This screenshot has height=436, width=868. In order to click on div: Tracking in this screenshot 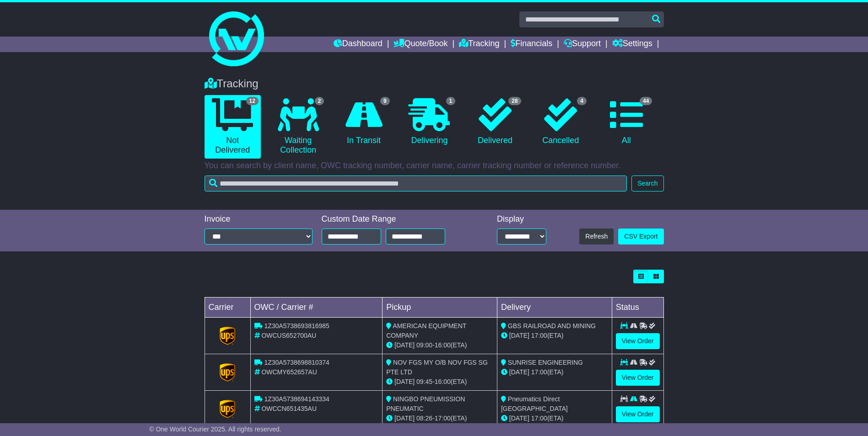, I will do `click(434, 84)`.